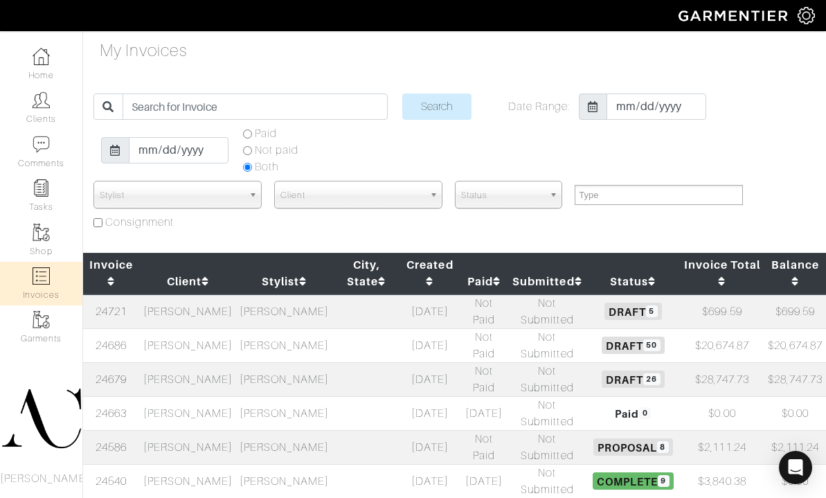 Image resolution: width=826 pixels, height=498 pixels. Describe the element at coordinates (111, 273) in the screenshot. I see `a: Invoice` at that location.